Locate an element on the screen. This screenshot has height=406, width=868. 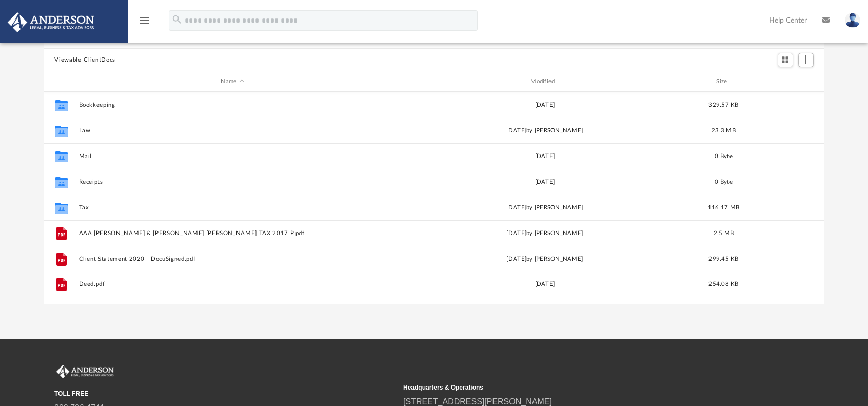
span: 2.5 MB is located at coordinates (724, 233).